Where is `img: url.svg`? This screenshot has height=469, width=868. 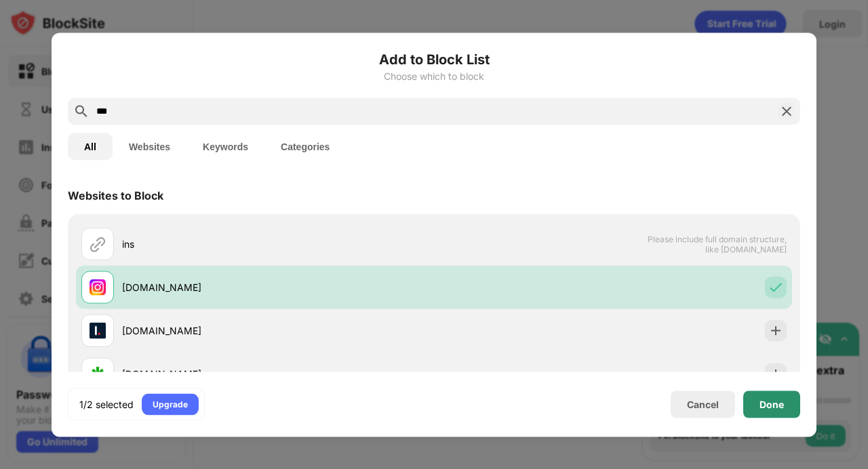 img: url.svg is located at coordinates (98, 244).